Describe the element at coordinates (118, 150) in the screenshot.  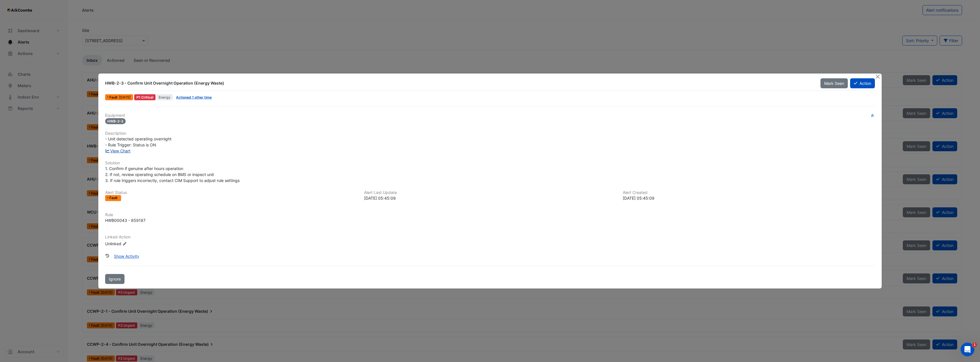
I see `a: View Chart` at that location.